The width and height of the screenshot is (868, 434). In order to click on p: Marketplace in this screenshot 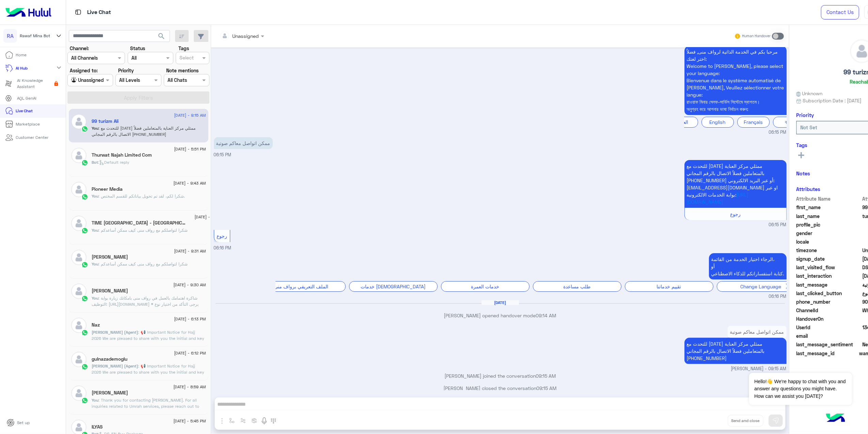, I will do `click(28, 124)`.